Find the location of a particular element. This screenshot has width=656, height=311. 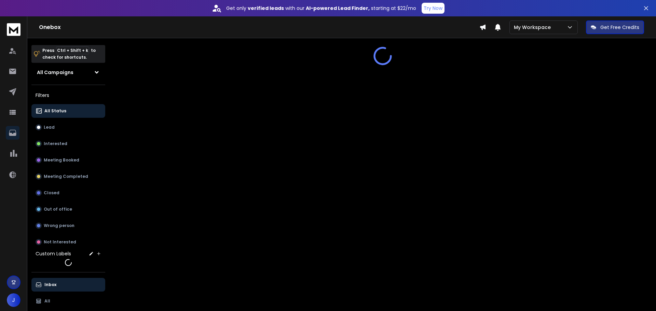

h3: Custom Labels is located at coordinates (53, 254).